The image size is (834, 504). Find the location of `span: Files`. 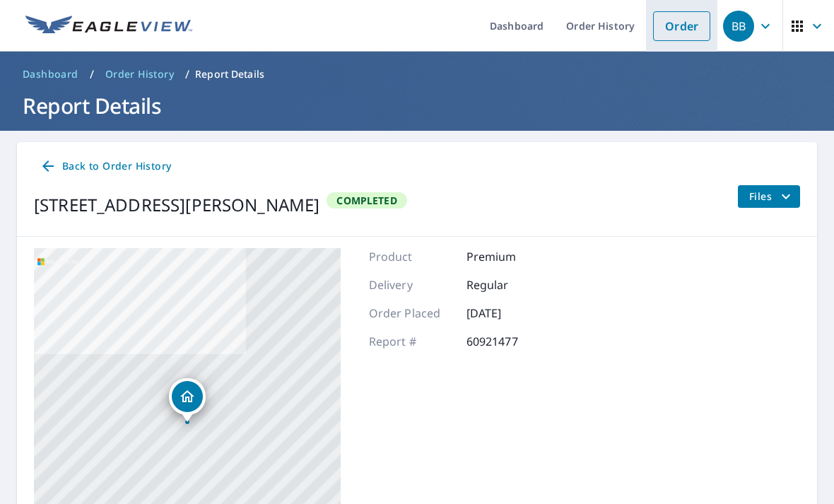

span: Files is located at coordinates (771, 196).